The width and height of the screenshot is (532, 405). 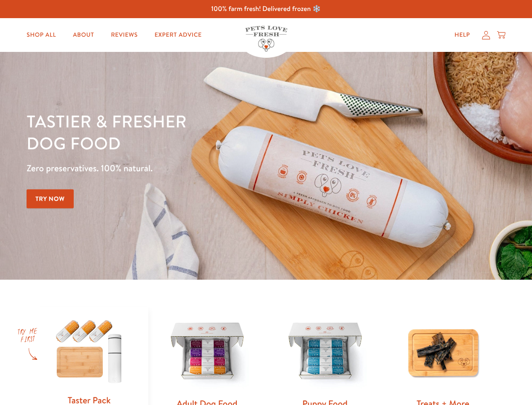 I want to click on a: Expert Advice, so click(x=178, y=35).